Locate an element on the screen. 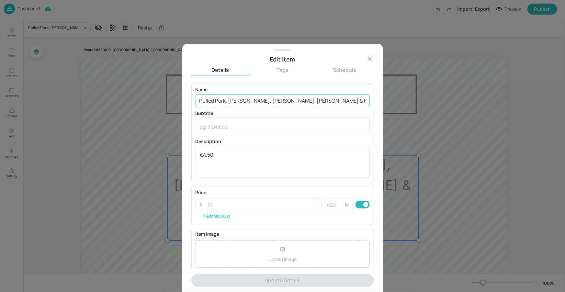 The width and height of the screenshot is (565, 292). p: Upload Image is located at coordinates (282, 259).